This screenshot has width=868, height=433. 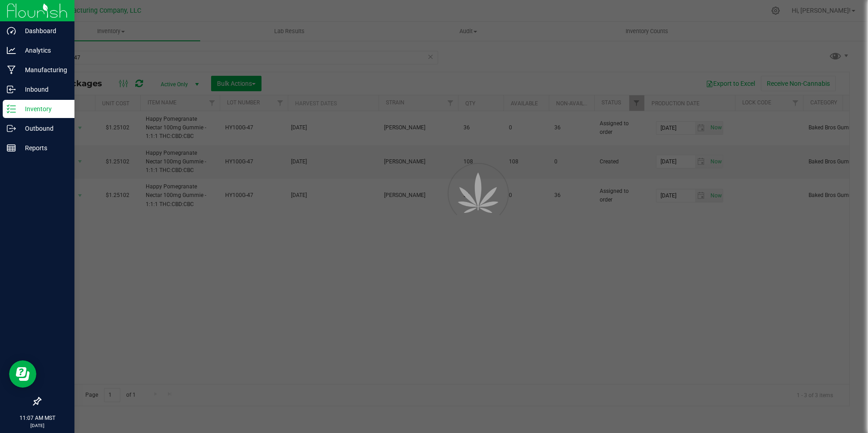 I want to click on p: Inventory, so click(x=43, y=109).